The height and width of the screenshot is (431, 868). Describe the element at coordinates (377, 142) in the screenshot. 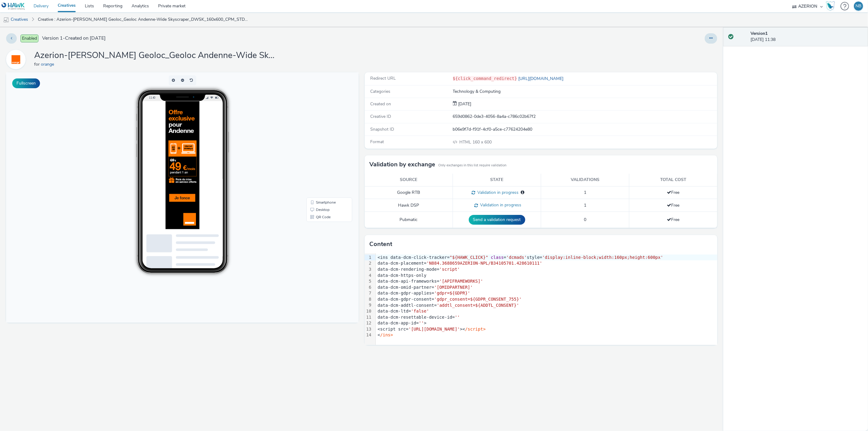

I see `span: Format` at that location.